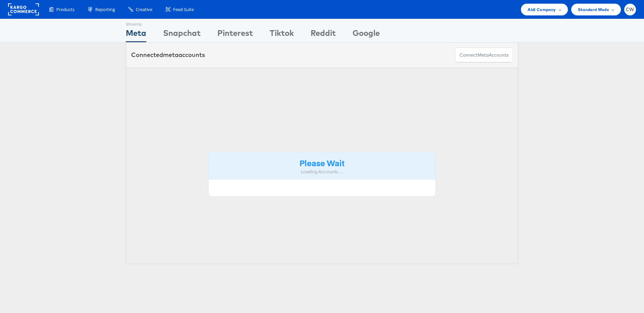  What do you see at coordinates (235, 35) in the screenshot?
I see `div: Pinterest` at bounding box center [235, 35].